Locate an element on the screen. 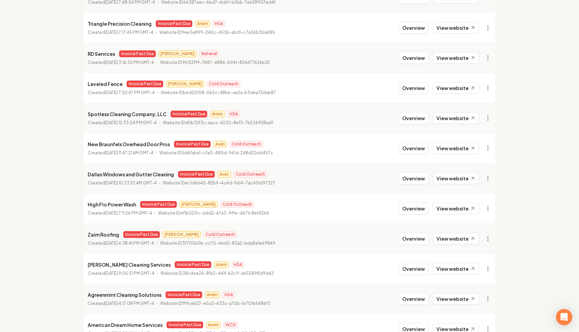  p: Website ID ef1b009c-ddd2-47a3-9ffe-d671c8ef4266 is located at coordinates (214, 213).